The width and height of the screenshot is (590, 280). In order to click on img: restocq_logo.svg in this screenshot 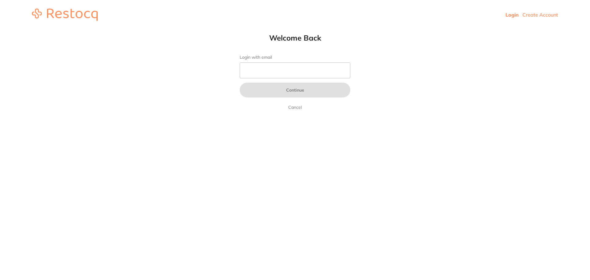, I will do `click(65, 15)`.